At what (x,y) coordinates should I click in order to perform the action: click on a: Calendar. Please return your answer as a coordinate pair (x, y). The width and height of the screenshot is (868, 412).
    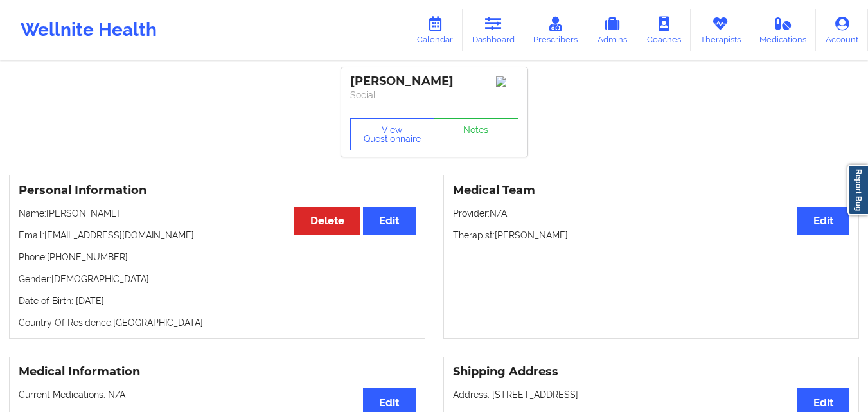
    Looking at the image, I should click on (435, 30).